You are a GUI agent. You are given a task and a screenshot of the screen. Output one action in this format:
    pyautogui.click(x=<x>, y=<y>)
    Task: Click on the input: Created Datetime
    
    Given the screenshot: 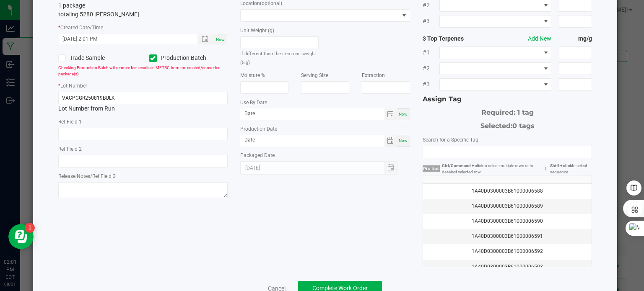 What is the action you would take?
    pyautogui.click(x=124, y=39)
    